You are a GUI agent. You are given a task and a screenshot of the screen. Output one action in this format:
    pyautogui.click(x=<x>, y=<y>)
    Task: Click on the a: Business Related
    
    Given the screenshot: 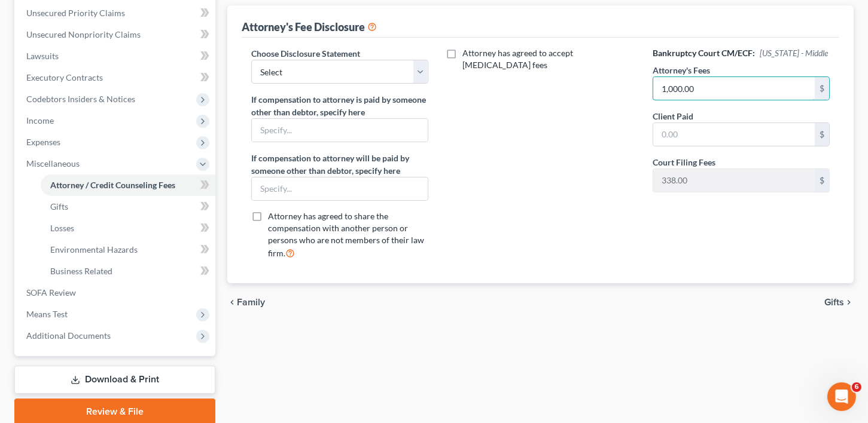 What is the action you would take?
    pyautogui.click(x=128, y=272)
    